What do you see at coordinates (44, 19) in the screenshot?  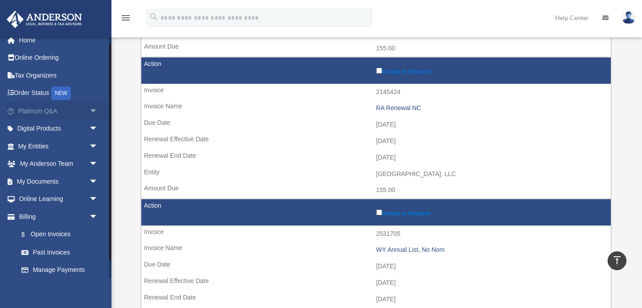 I see `img: Anderson Advisors Platinum Portal` at bounding box center [44, 19].